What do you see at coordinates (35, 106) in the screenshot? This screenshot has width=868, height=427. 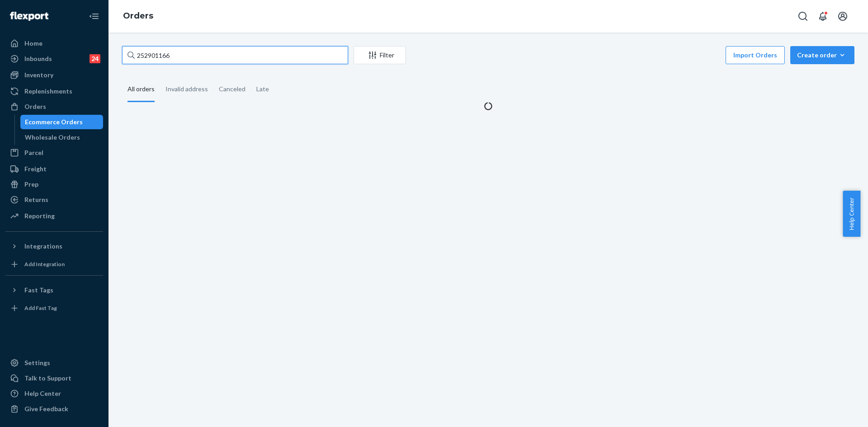 I see `div: Orders` at bounding box center [35, 106].